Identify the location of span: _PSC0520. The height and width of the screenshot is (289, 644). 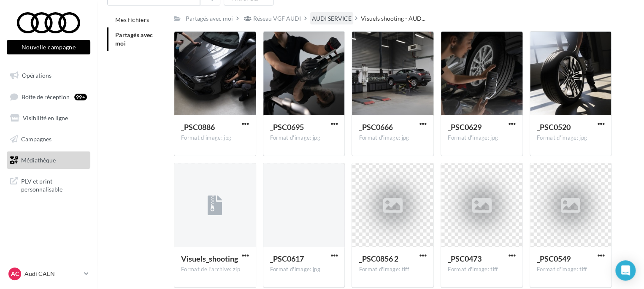
(554, 127).